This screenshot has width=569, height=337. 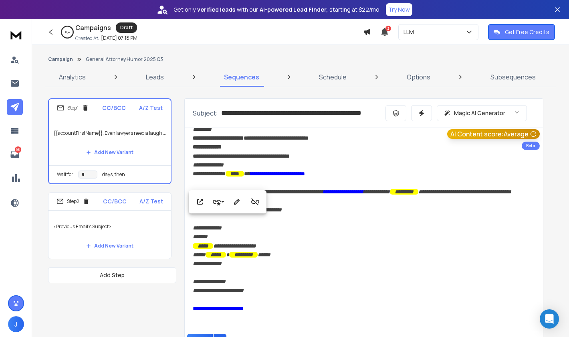 I want to click on img: logo, so click(x=16, y=34).